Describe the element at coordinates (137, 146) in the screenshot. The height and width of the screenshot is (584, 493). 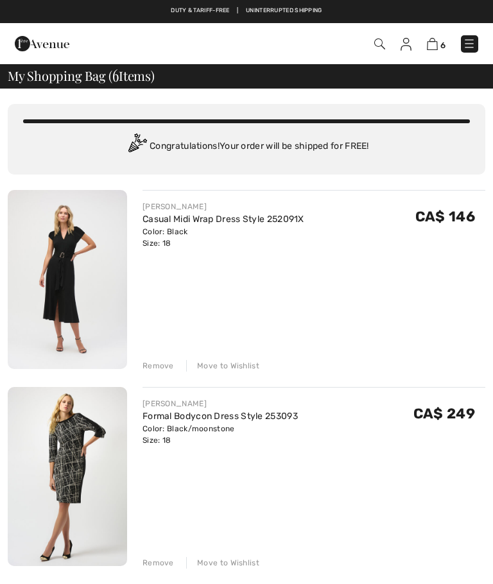
I see `img: Congratulation2.svg` at that location.